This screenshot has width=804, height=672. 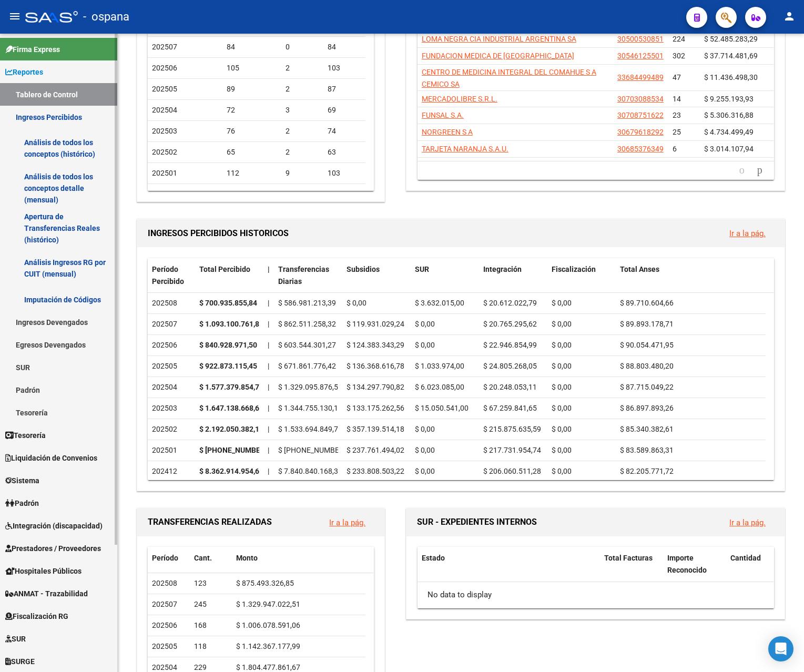 I want to click on div: 202506, so click(x=172, y=345).